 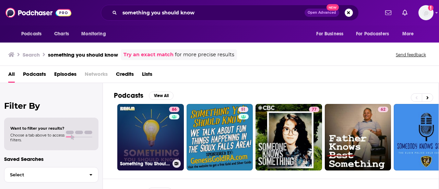 I want to click on span: 62, so click(x=383, y=110).